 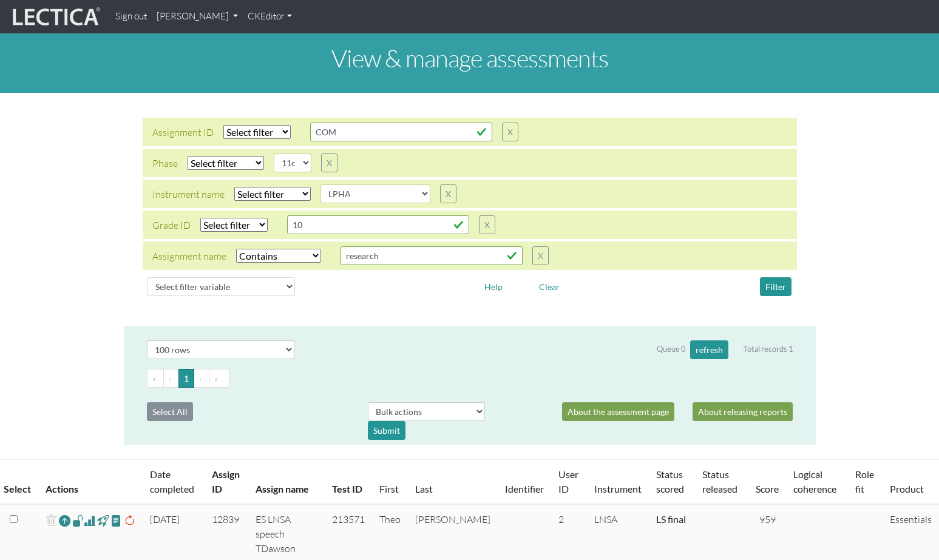 What do you see at coordinates (131, 17) in the screenshot?
I see `a: Sign out` at bounding box center [131, 17].